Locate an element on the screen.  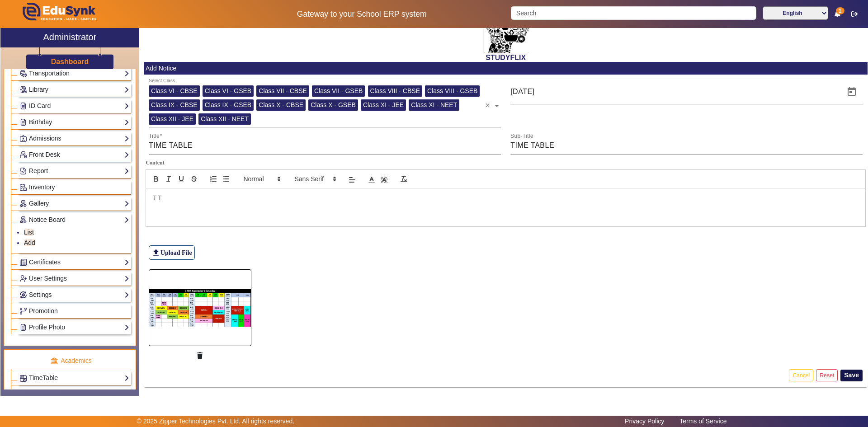
p: T T is located at coordinates (506, 198).